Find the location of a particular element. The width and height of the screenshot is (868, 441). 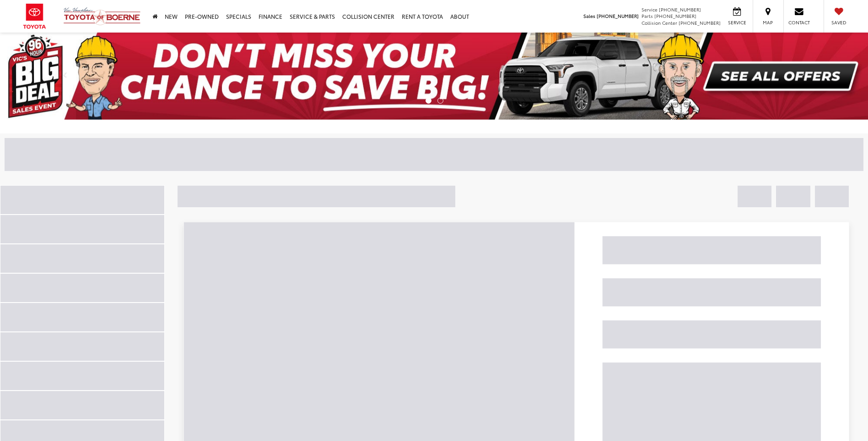

span: Collision Center is located at coordinates (659, 22).